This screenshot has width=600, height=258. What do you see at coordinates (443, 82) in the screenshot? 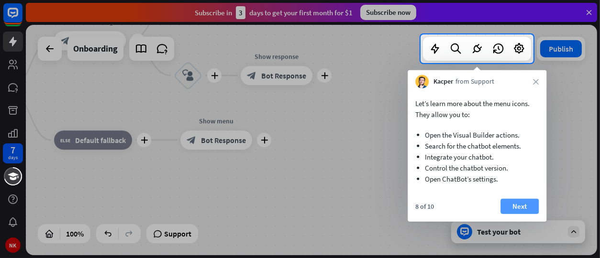
I see `span: Kacper` at bounding box center [443, 82].